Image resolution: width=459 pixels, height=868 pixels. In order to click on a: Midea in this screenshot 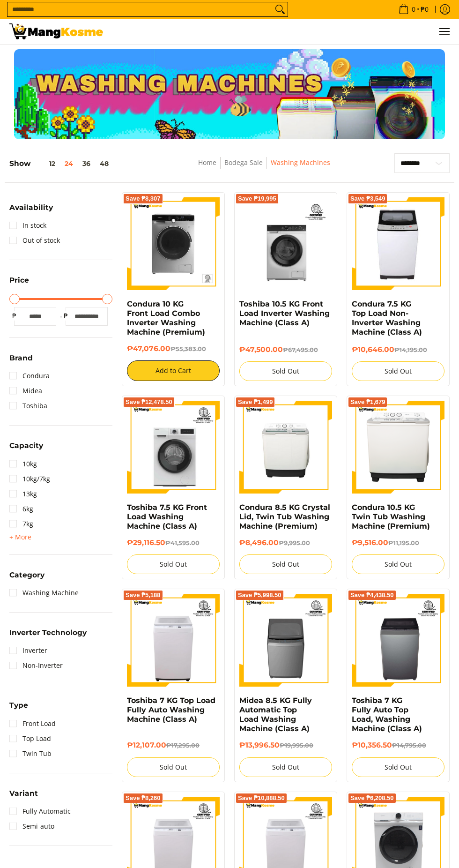, I will do `click(26, 391)`.